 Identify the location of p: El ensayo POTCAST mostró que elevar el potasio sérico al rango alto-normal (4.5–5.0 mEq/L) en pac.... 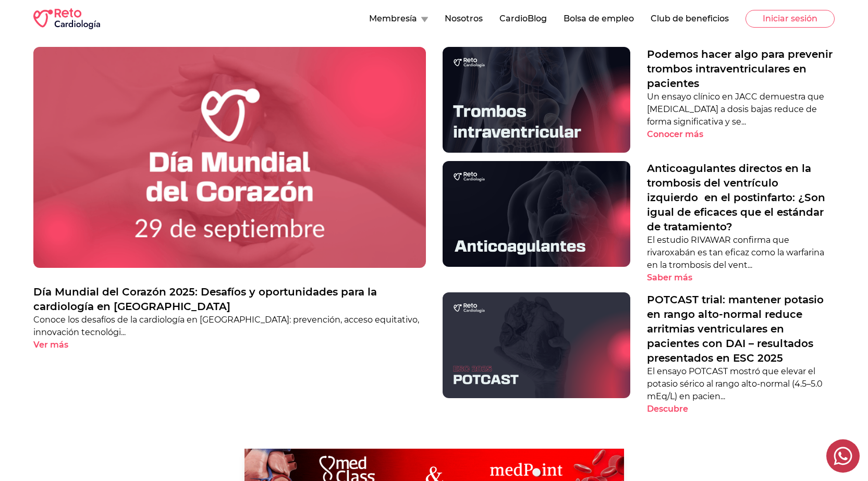
(741, 384).